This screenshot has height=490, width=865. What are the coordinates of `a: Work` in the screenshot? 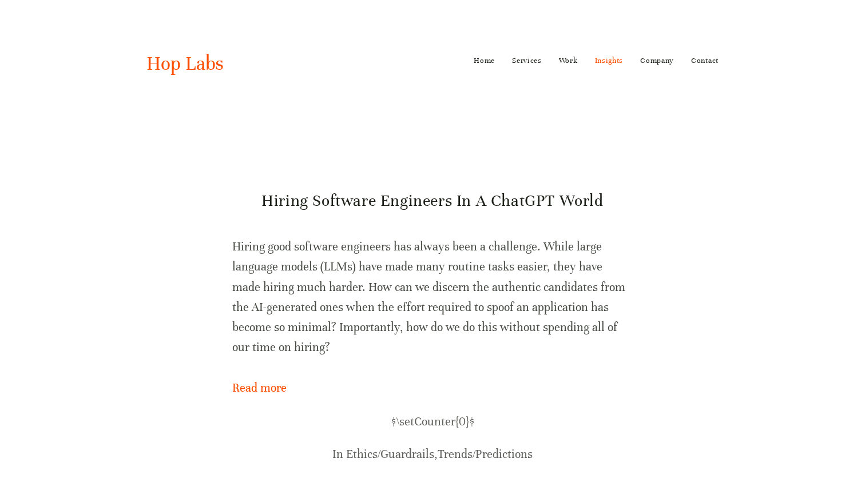 It's located at (568, 61).